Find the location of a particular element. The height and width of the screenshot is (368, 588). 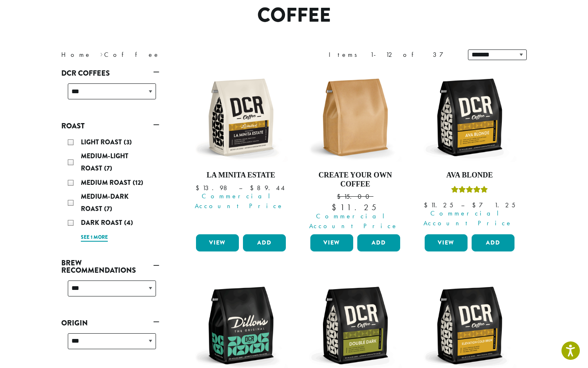

a: Brew Recommendations is located at coordinates (110, 266).